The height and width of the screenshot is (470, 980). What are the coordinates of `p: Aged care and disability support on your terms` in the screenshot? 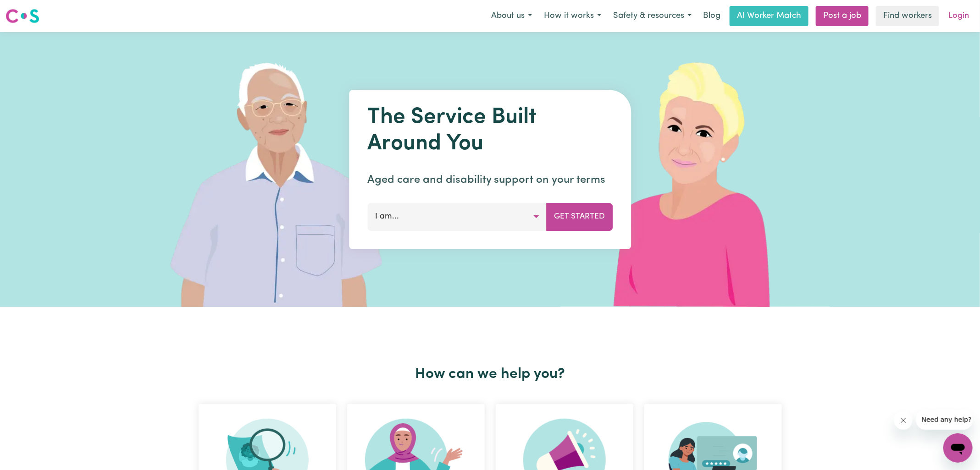 It's located at (490, 180).